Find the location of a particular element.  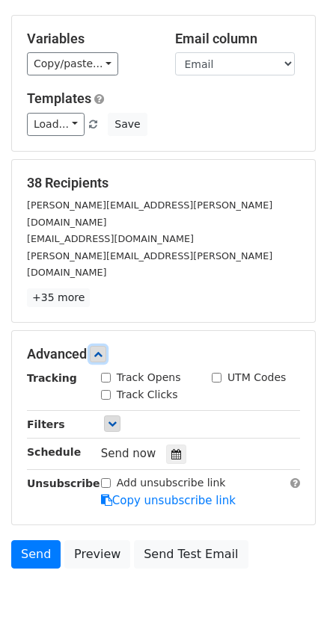

strong: Schedule is located at coordinates (54, 452).